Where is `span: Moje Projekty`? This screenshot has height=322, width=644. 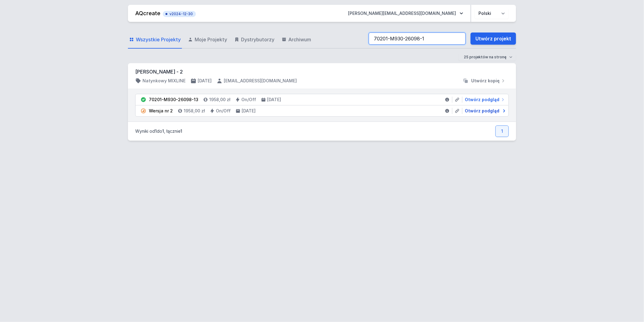 span: Moje Projekty is located at coordinates (211, 39).